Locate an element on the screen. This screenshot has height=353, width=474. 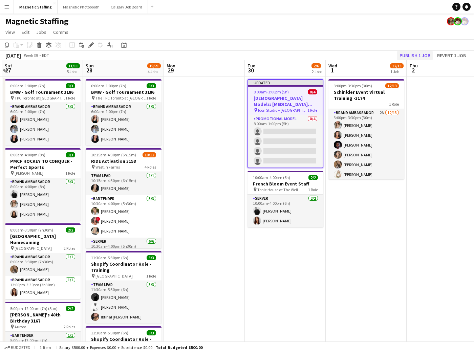
span: Total Budgeted $500.00 is located at coordinates (179, 348).